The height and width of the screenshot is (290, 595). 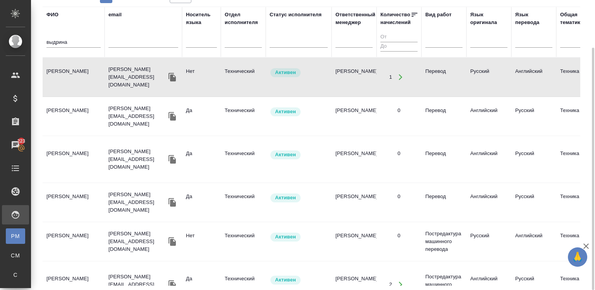 What do you see at coordinates (52, 15) in the screenshot?
I see `div: ФИО` at bounding box center [52, 15].